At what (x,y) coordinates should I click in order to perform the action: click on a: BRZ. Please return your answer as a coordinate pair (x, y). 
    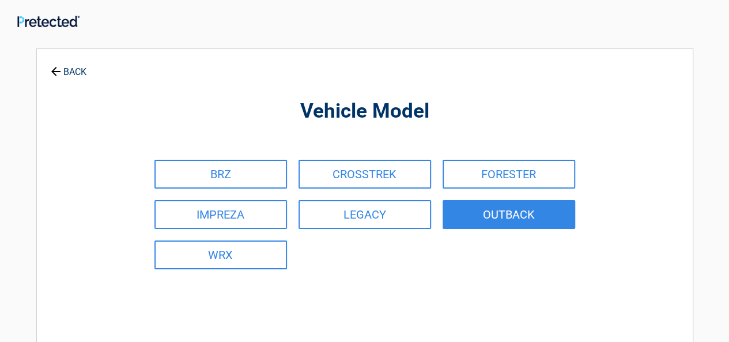
    Looking at the image, I should click on (221, 174).